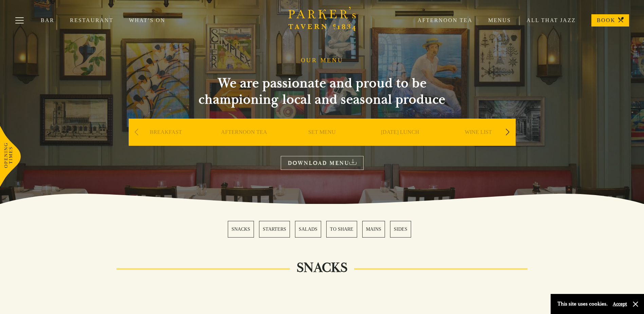  Describe the element at coordinates (308, 229) in the screenshot. I see `a: 3 / 6` at that location.